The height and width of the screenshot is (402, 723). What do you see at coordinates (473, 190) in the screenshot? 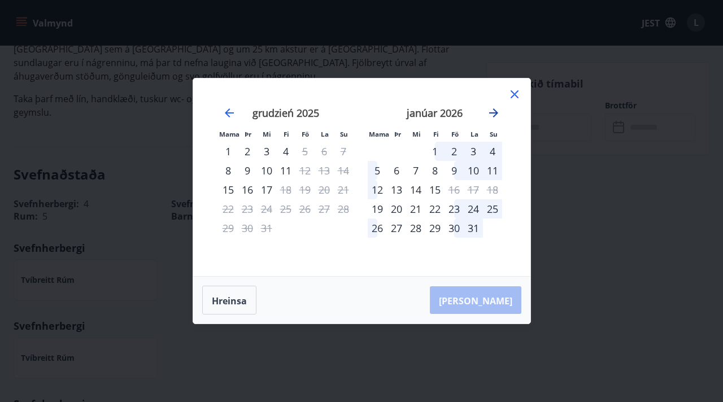
I see `td: Not available. laugardagur, 17. janúar 2026` at bounding box center [473, 190].